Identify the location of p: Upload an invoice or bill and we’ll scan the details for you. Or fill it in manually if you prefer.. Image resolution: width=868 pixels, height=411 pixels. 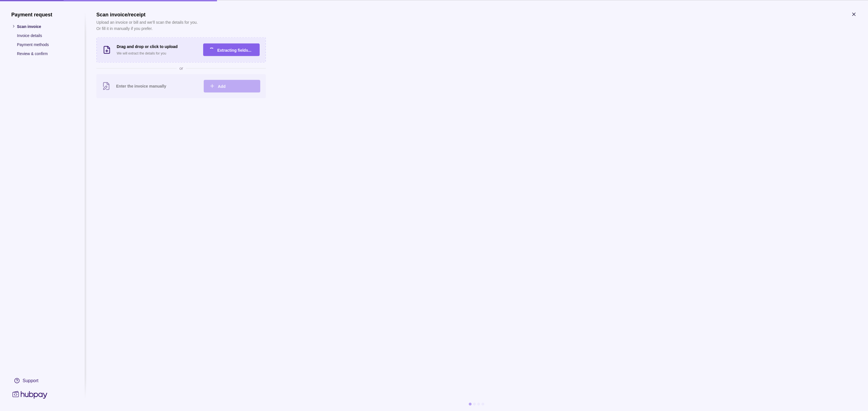
(147, 25).